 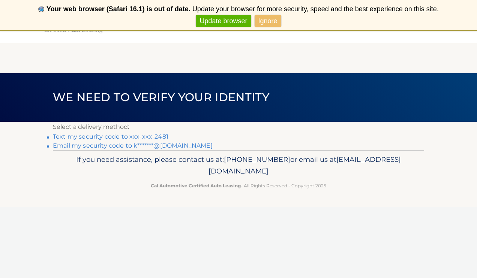 What do you see at coordinates (238, 127) in the screenshot?
I see `p: Select a delivery method:` at bounding box center [238, 127].